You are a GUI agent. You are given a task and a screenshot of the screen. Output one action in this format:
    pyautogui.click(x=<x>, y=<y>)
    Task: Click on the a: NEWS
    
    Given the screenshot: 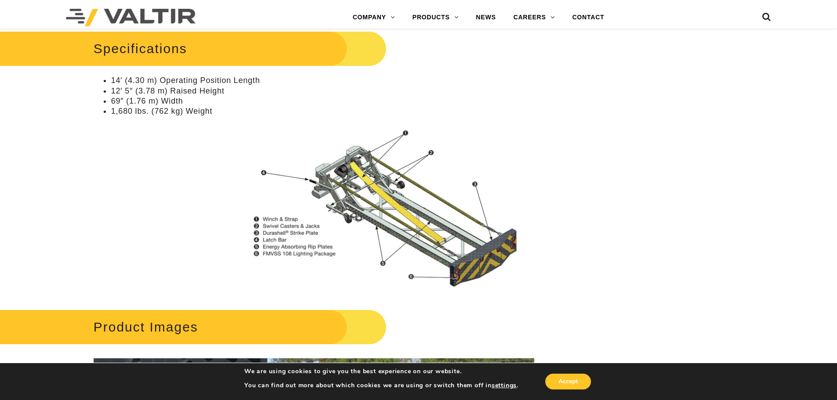 What is the action you would take?
    pyautogui.click(x=485, y=18)
    